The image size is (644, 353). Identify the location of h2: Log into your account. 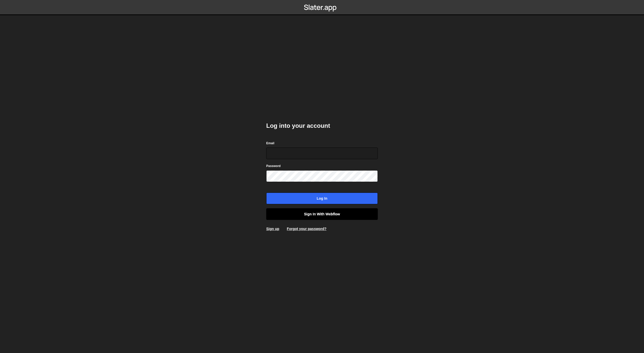
(322, 126).